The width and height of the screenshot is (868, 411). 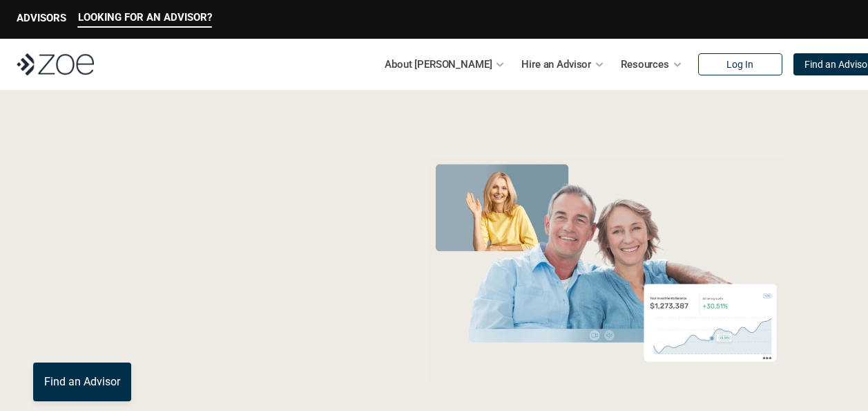 What do you see at coordinates (607, 394) in the screenshot?
I see `em: The information in the visuals above is for illustrative purposes only and does not represent an ...` at bounding box center [607, 394].